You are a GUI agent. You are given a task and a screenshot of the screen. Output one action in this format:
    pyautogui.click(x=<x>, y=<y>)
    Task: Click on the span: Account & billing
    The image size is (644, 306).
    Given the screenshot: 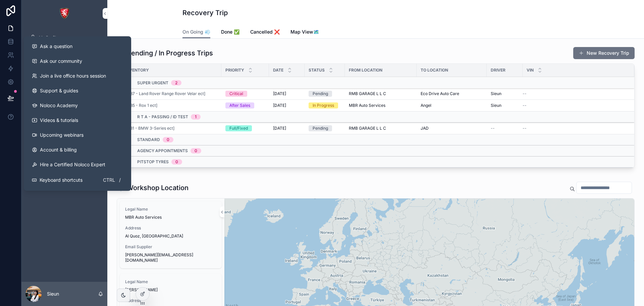 What is the action you would take?
    pyautogui.click(x=59, y=150)
    